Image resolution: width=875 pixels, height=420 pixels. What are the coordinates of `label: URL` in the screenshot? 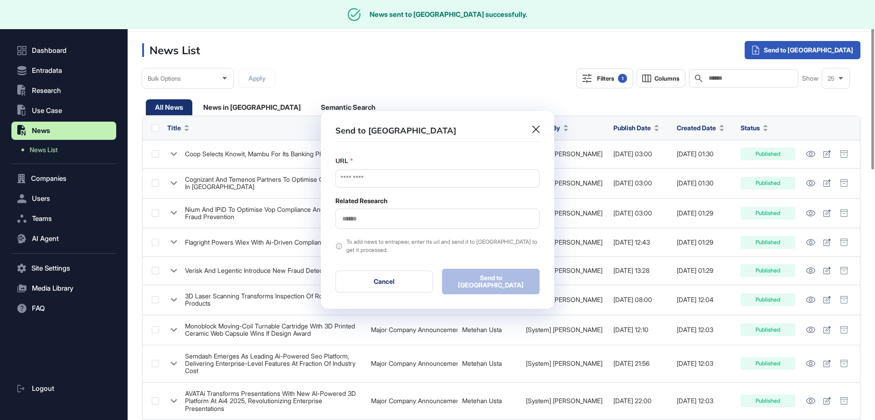 It's located at (342, 161).